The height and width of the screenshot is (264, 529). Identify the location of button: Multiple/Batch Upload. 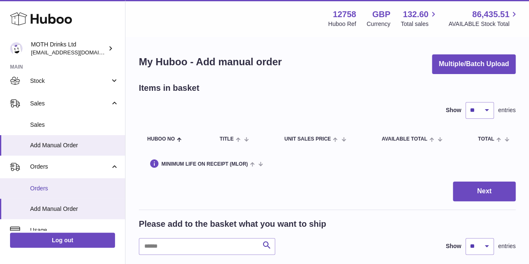
(473, 64).